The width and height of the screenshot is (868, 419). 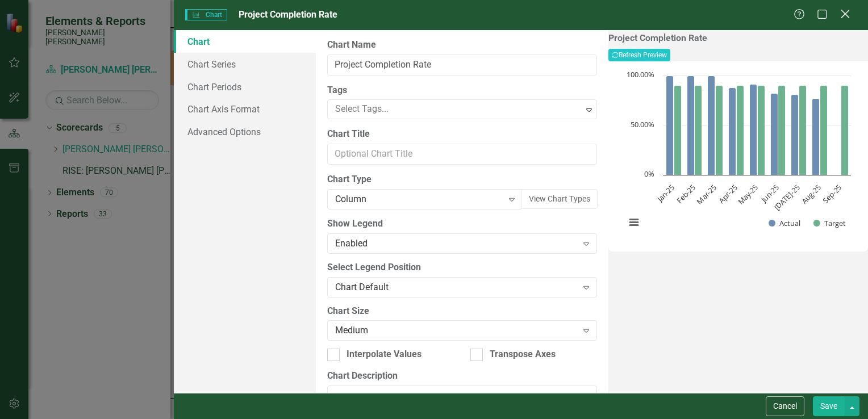 What do you see at coordinates (206, 15) in the screenshot?
I see `span: Chart` at bounding box center [206, 15].